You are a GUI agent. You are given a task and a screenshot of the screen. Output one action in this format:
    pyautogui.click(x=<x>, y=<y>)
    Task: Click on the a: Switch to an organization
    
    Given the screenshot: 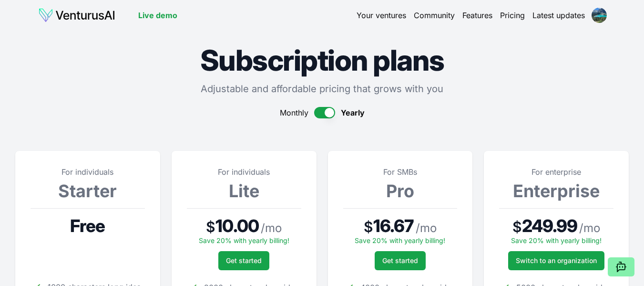 What is the action you would take?
    pyautogui.click(x=556, y=260)
    